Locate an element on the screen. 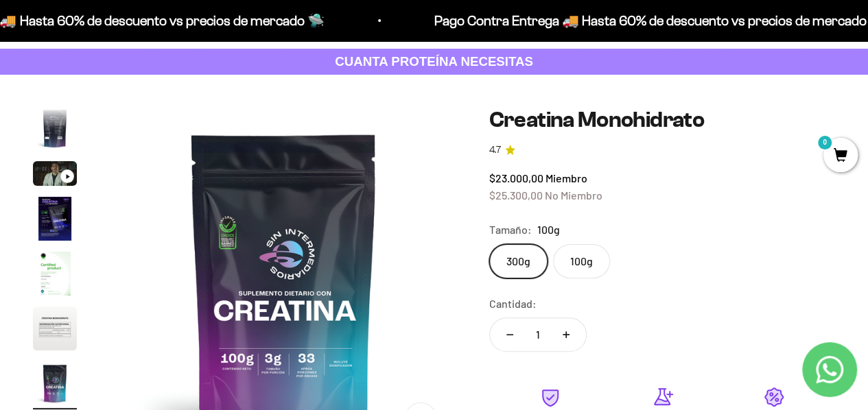  h1: Creatina Monohidrato is located at coordinates (662, 120).